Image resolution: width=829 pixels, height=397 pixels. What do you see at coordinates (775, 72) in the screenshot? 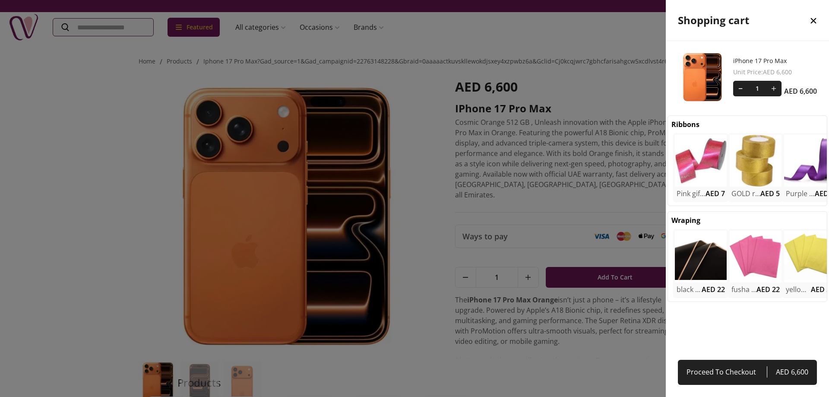
I see `span: Unit Price : AED 6,600` at bounding box center [775, 72].